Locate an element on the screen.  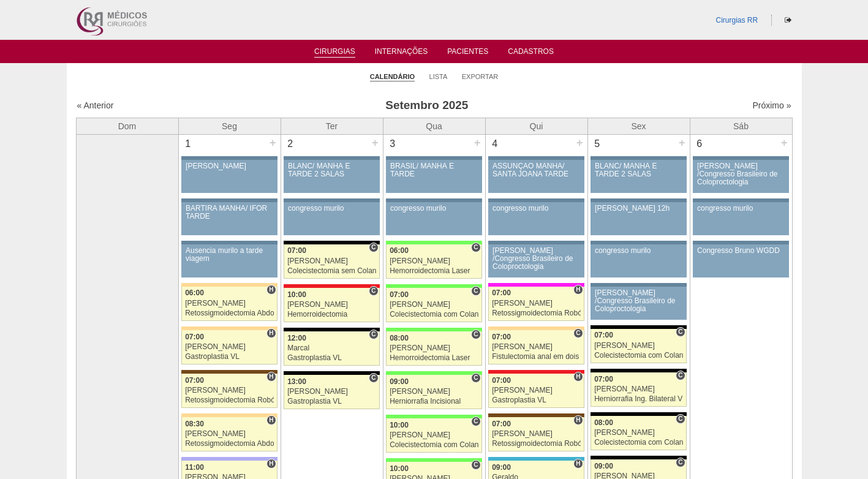
th: Ter is located at coordinates (332, 126).